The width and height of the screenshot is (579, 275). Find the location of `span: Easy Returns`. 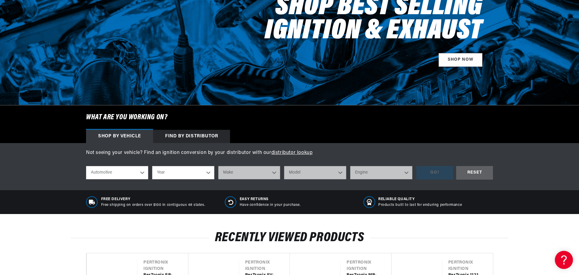

span: Easy Returns is located at coordinates (270, 199).